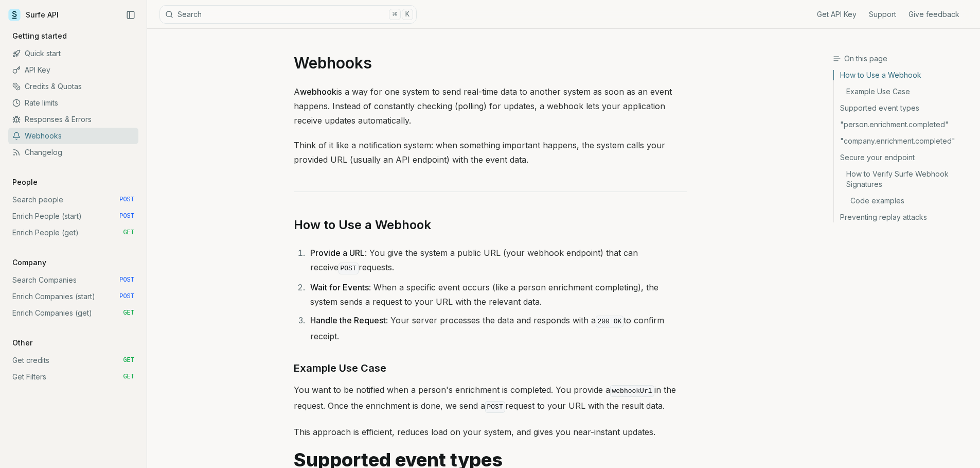 Image resolution: width=980 pixels, height=468 pixels. I want to click on p: You want to be notified when a person's enrichment is completed. You provide a in the request. On..., so click(490, 398).